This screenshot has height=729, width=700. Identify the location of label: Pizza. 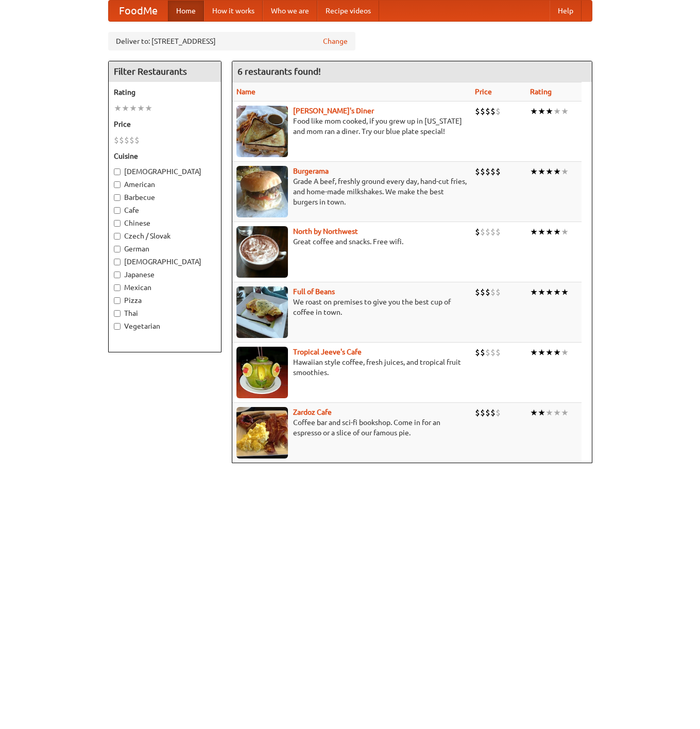
(165, 300).